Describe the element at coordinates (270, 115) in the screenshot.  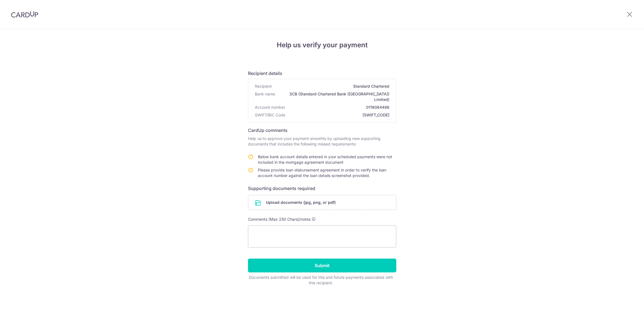
I see `span: SWIFT/BIC Code` at that location.